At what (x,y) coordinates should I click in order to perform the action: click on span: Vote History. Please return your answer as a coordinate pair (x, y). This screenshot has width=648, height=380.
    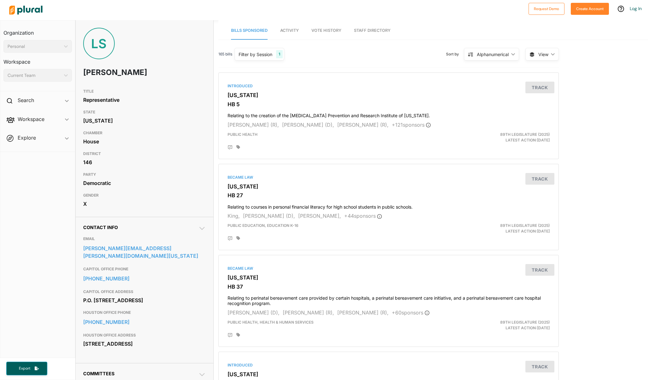
    Looking at the image, I should click on (326, 30).